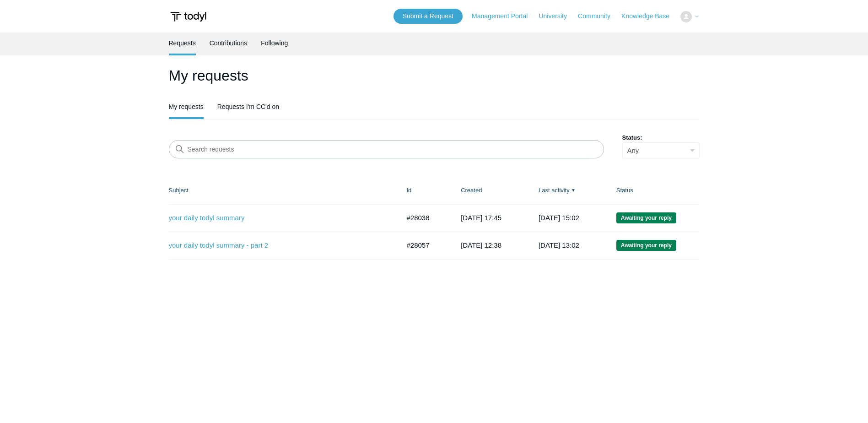  I want to click on img: Todyl Support Center Help Center home page, so click(188, 16).